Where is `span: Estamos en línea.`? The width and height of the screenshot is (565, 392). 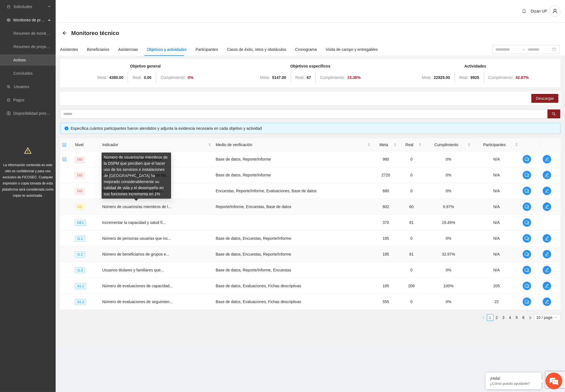 span: Estamos en línea. is located at coordinates (55, 102).